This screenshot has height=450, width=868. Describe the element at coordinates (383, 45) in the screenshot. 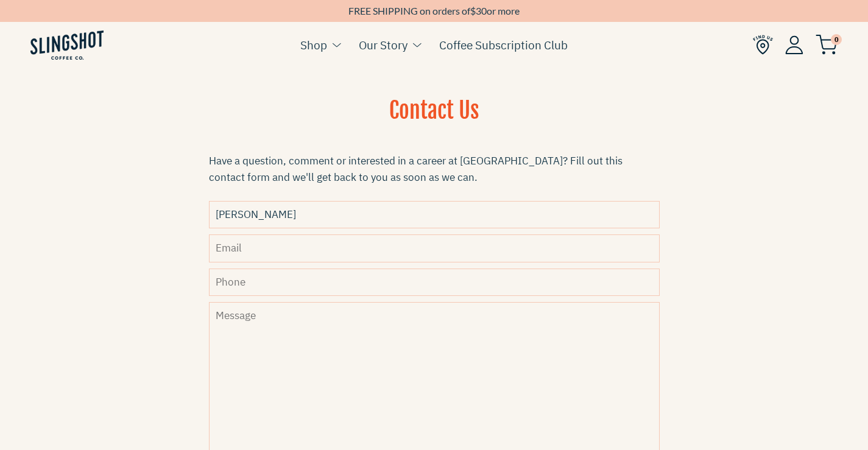

I see `a: Our Story` at that location.